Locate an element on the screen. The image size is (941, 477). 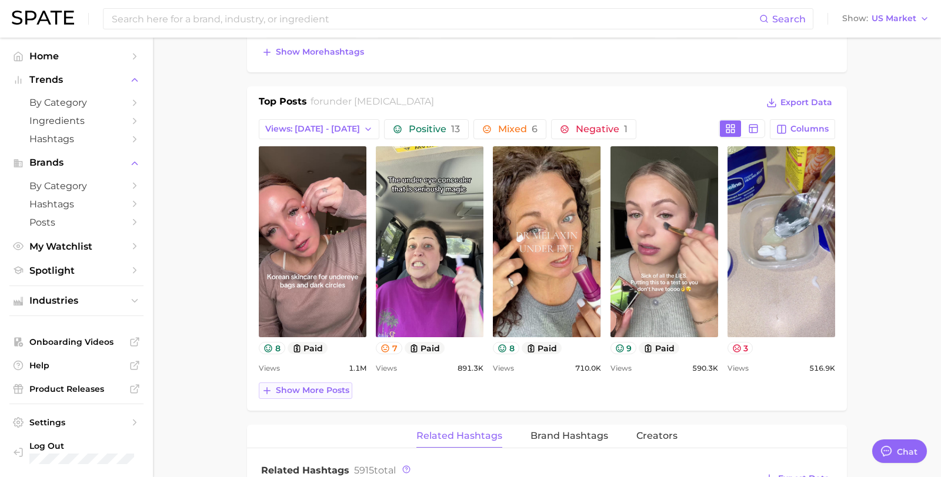
button: 3 is located at coordinates (740, 348).